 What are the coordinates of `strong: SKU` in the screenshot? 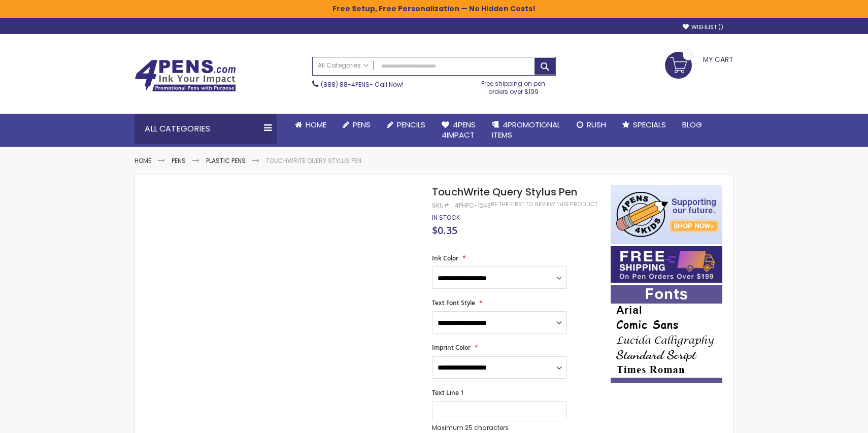 It's located at (441, 205).